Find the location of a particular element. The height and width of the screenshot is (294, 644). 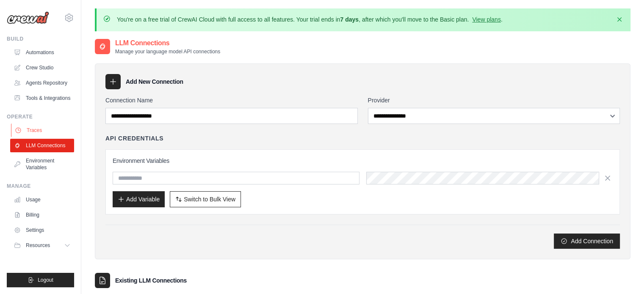

img: Logo is located at coordinates (28, 18).